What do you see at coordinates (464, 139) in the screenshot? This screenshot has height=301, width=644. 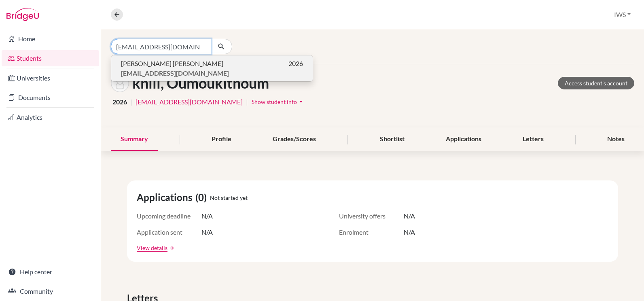 I see `div: Applications` at bounding box center [464, 139].